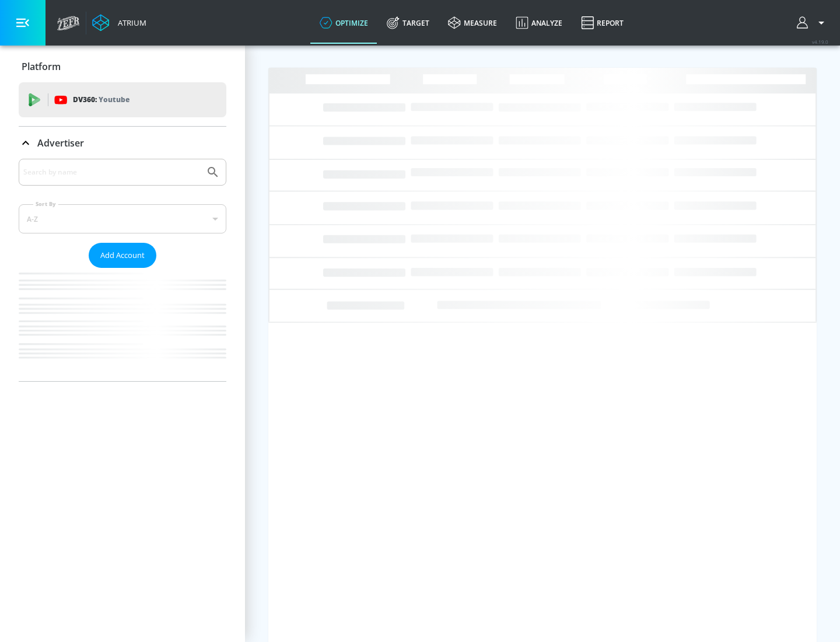 This screenshot has width=840, height=642. Describe the element at coordinates (473, 22) in the screenshot. I see `a: measure` at that location.